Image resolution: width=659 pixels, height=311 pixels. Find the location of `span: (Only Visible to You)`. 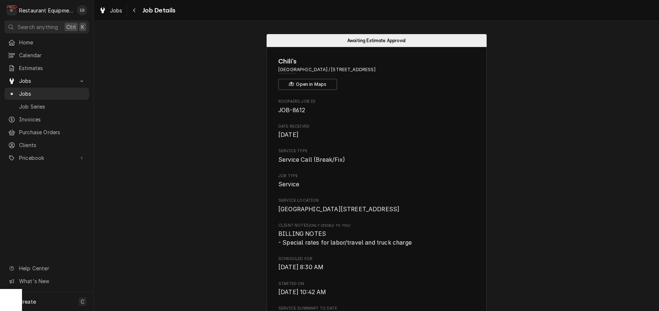

span: (Only Visible to You) is located at coordinates (329, 225).